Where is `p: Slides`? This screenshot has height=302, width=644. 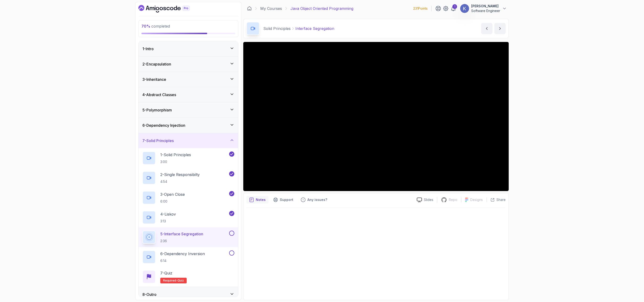
p: Slides is located at coordinates (429, 200).